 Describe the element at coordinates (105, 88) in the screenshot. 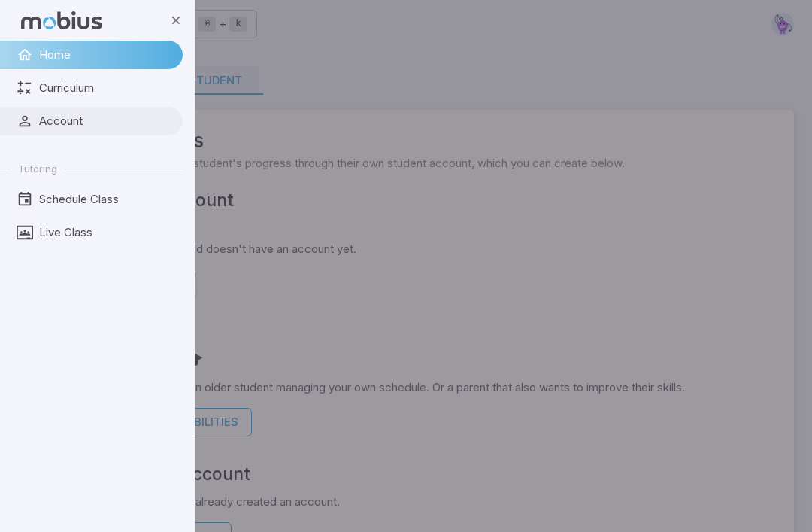

I see `span: Curriculum` at that location.